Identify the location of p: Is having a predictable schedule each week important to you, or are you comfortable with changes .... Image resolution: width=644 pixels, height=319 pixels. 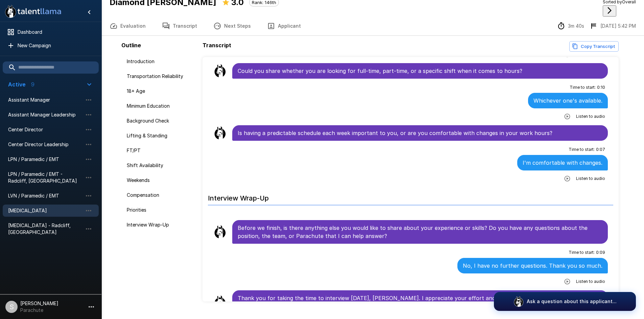
(420, 133).